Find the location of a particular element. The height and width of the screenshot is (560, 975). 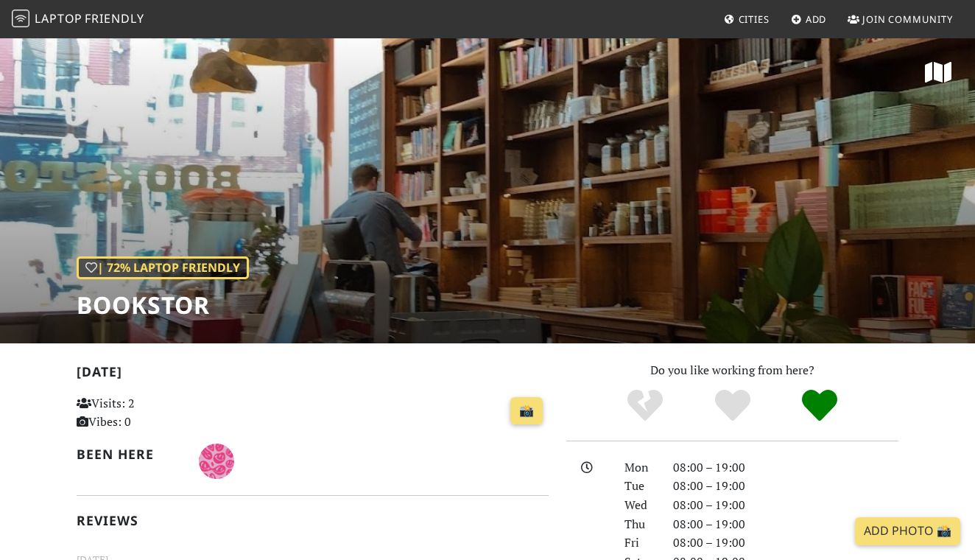

span: Join Community is located at coordinates (907, 19).